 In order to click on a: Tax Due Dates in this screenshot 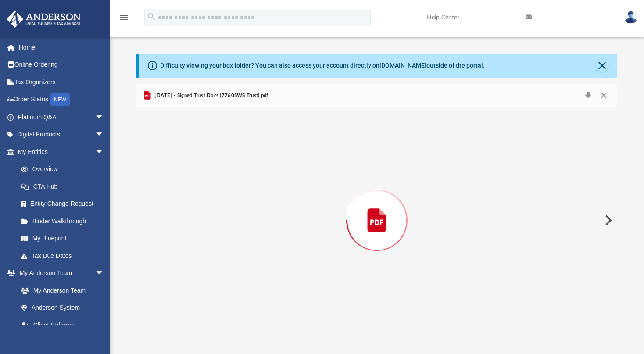, I will do `click(64, 256)`.